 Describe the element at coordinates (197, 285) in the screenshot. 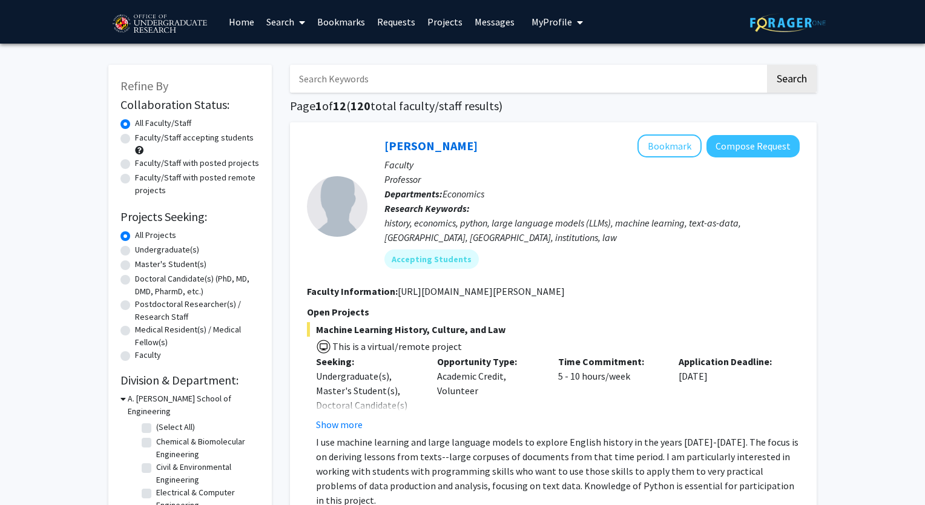

I see `label: Doctoral Candidate(s) (PhD, MD, DMD, PharmD, etc.)` at that location.